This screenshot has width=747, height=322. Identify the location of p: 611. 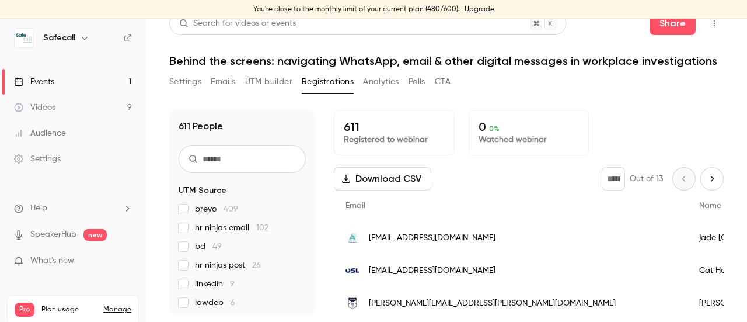
(394, 127).